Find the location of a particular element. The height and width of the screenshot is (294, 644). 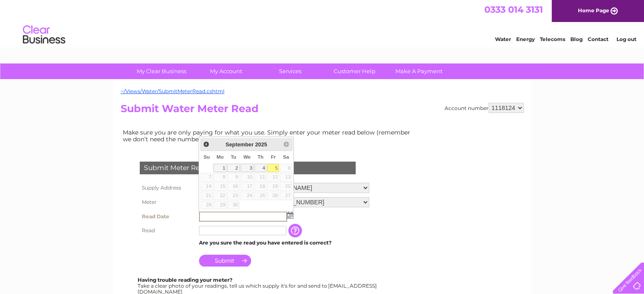

a: Water is located at coordinates (503, 39).